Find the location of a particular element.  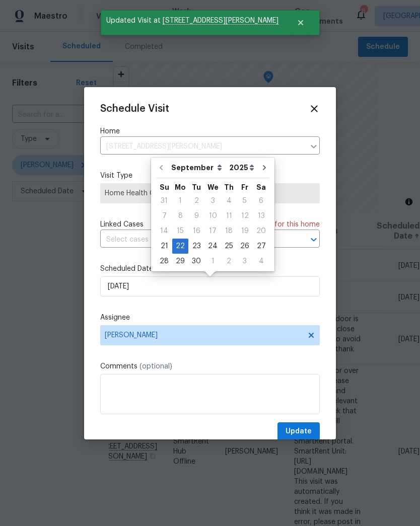

abbr: Thursday is located at coordinates (229, 187).